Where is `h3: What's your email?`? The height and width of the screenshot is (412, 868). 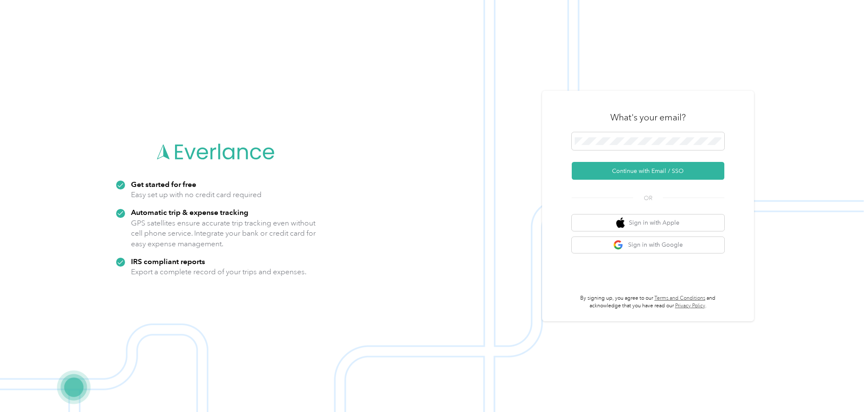 h3: What's your email? is located at coordinates (648, 117).